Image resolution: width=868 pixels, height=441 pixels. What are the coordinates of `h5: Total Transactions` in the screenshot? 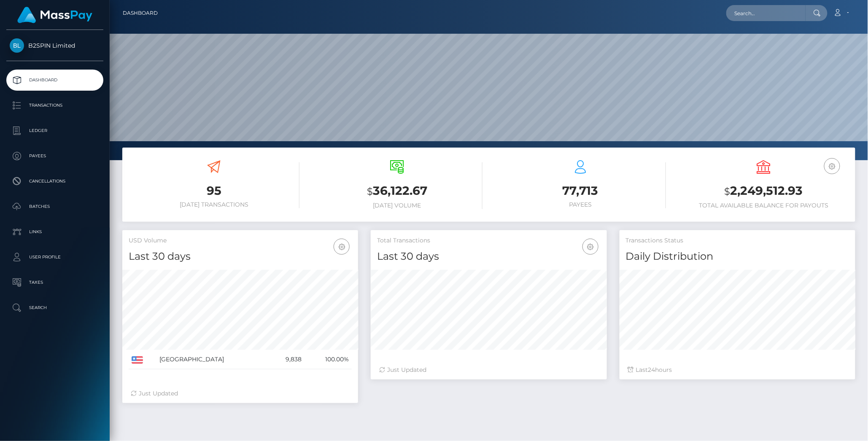 It's located at (488, 241).